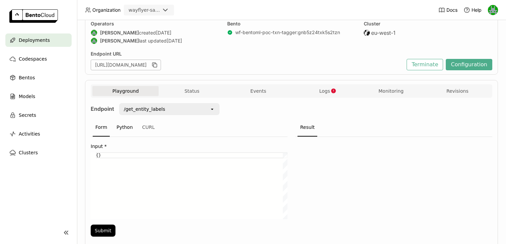 This screenshot has height=244, width=506. Describe the element at coordinates (155, 41) in the screenshot. I see `div: last updated` at that location.